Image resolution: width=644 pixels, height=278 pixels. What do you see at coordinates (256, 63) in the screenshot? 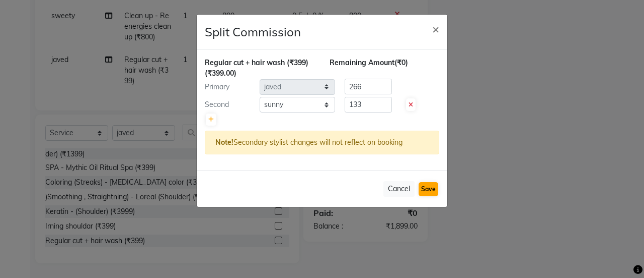
I see `span: Regular cut + hair wash (₹399)` at bounding box center [256, 63].